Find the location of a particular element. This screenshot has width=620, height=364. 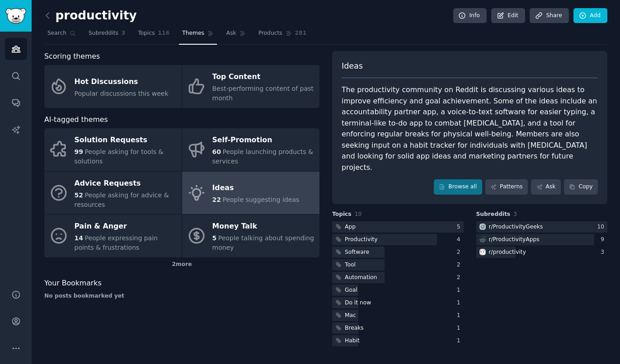

span: People suggesting ideas is located at coordinates (261, 200).